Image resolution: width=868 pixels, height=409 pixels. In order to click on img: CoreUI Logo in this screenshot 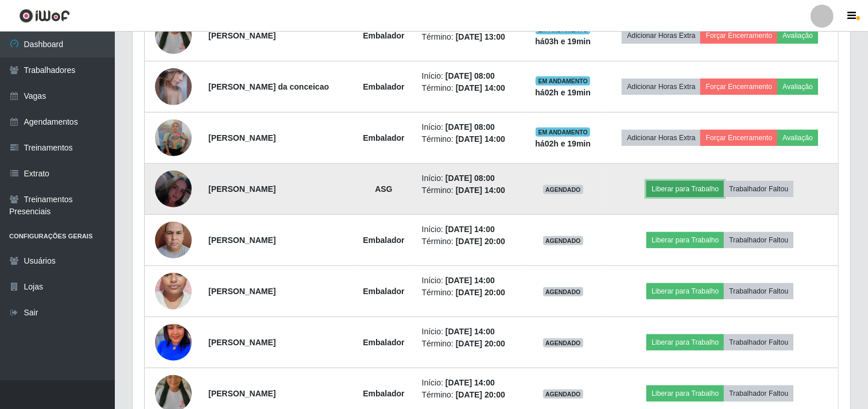, I will do `click(44, 16)`.